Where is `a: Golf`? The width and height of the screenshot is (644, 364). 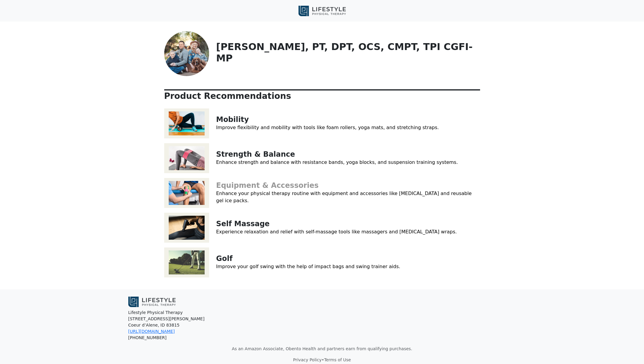 a: Golf is located at coordinates (224, 259).